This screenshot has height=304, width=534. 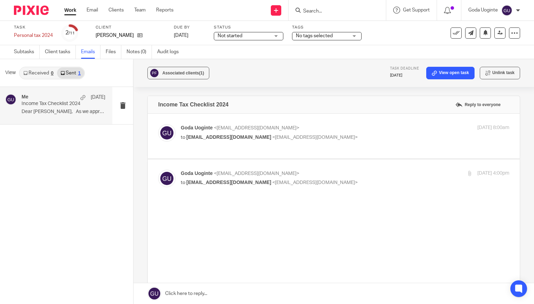 I want to click on label: Reply to everyone, so click(x=478, y=105).